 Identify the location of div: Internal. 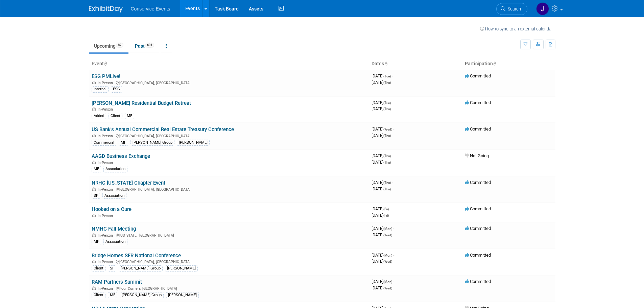
(100, 89).